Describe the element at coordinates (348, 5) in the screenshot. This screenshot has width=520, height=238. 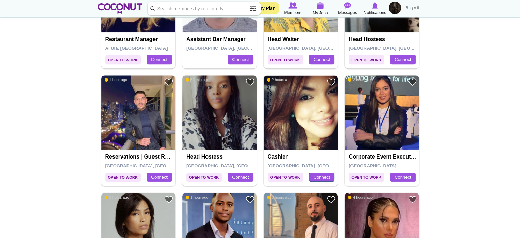
I see `img: Messages` at that location.